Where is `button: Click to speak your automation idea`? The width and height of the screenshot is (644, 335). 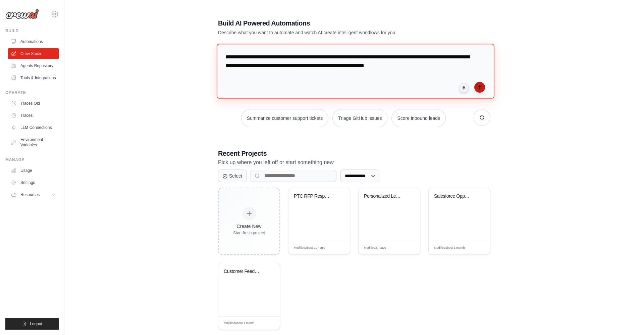 button: Click to speak your automation idea is located at coordinates (464, 88).